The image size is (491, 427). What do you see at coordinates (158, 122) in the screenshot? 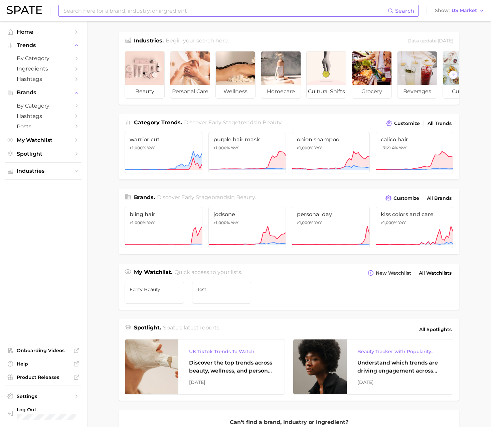
I see `span: Category Trends .` at bounding box center [158, 122].